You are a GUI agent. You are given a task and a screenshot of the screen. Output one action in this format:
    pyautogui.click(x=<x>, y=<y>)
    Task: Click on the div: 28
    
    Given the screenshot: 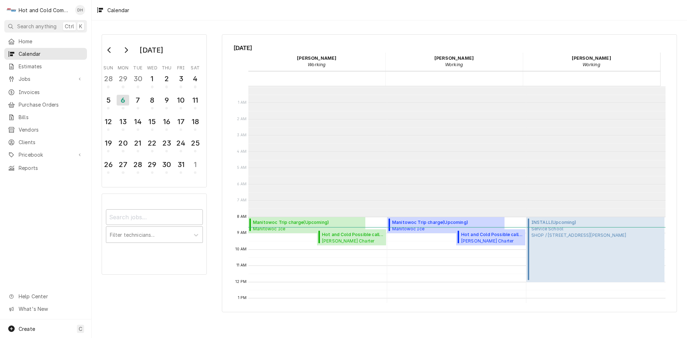 What is the action you would take?
    pyautogui.click(x=138, y=165)
    